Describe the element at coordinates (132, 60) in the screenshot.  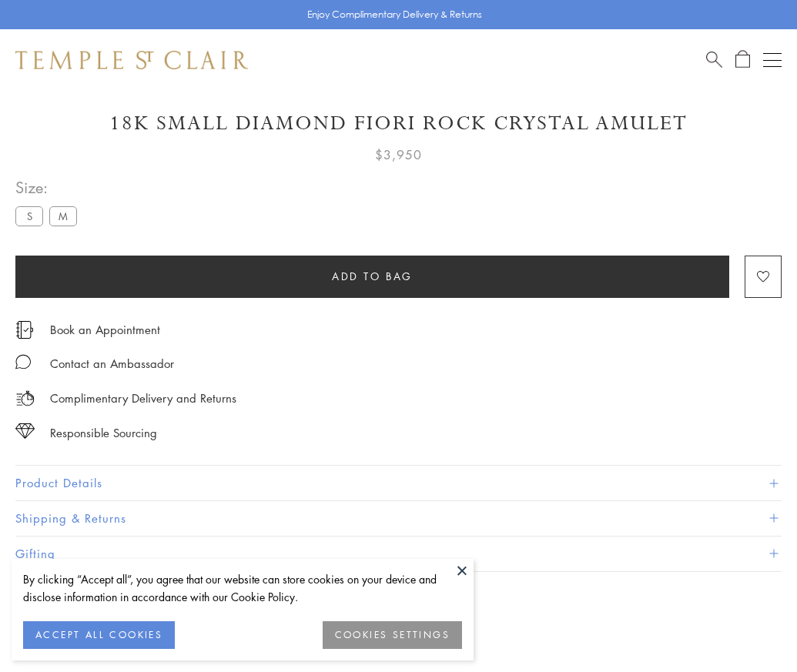
I see `img: Temple St. Clair` at that location.